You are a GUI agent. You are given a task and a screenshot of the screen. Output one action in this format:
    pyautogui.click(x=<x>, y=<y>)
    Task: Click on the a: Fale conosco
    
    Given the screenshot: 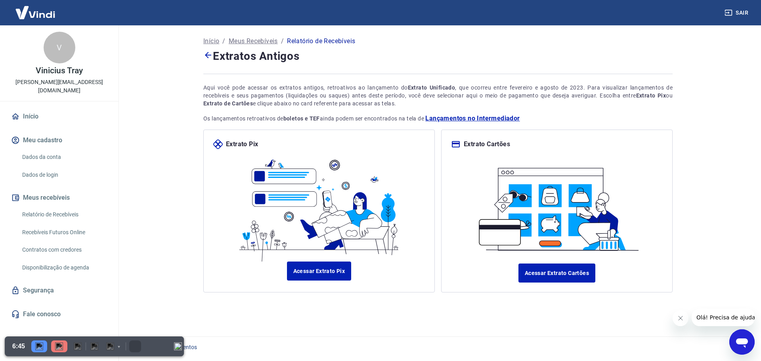 What is the action you would take?
    pyautogui.click(x=59, y=315)
    